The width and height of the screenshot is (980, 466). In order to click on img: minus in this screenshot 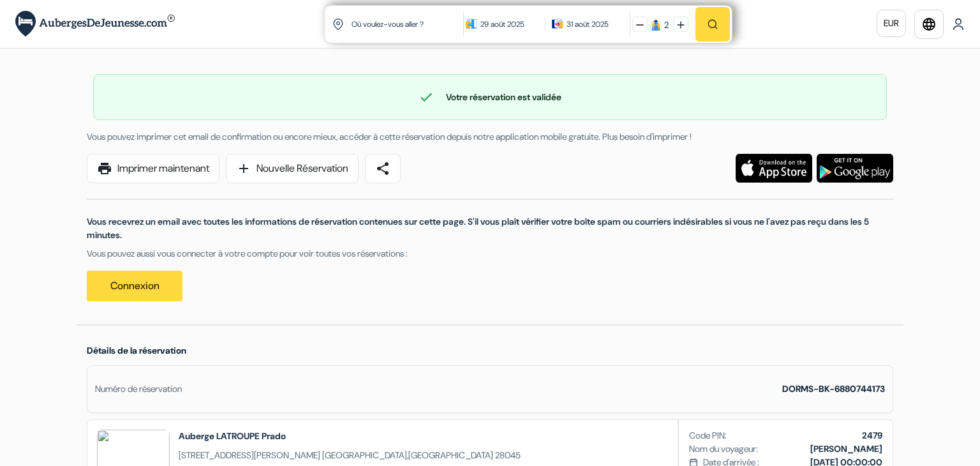, I will do `click(640, 25)`.